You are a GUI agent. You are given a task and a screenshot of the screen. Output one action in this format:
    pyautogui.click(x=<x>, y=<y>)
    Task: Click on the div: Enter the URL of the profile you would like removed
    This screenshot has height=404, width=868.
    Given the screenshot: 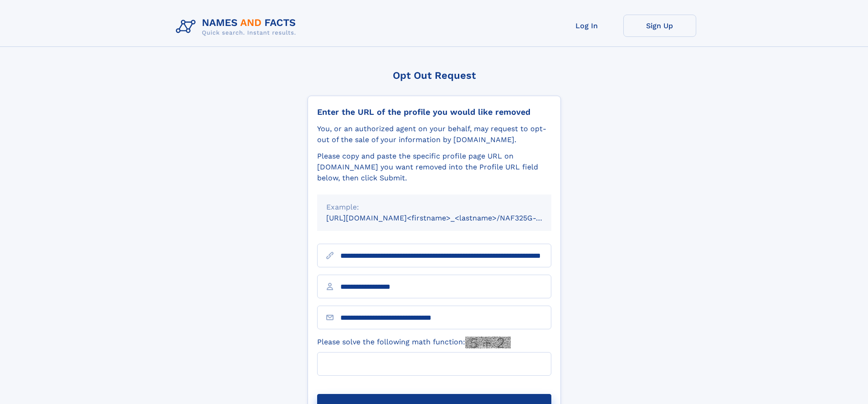 What is the action you would take?
    pyautogui.click(x=434, y=112)
    